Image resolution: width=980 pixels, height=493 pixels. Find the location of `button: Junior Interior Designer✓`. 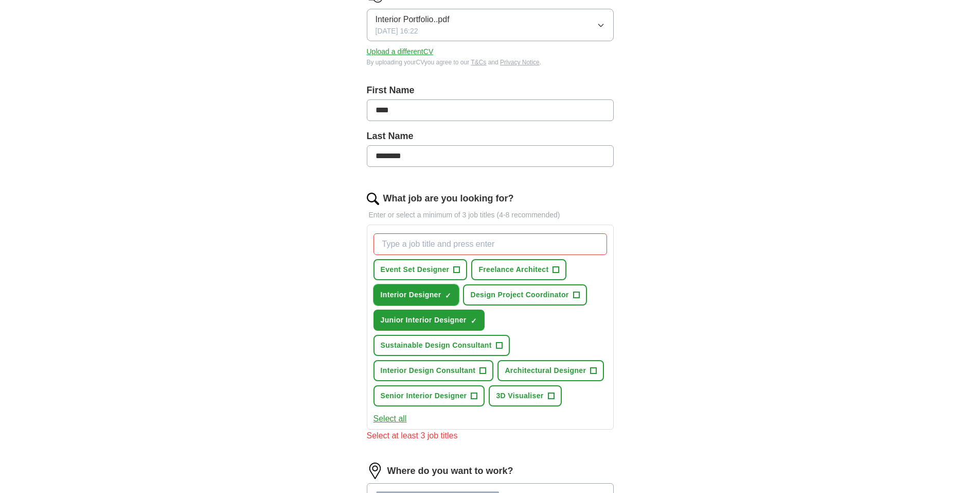

button: Junior Interior Designer✓ is located at coordinates (429, 320).